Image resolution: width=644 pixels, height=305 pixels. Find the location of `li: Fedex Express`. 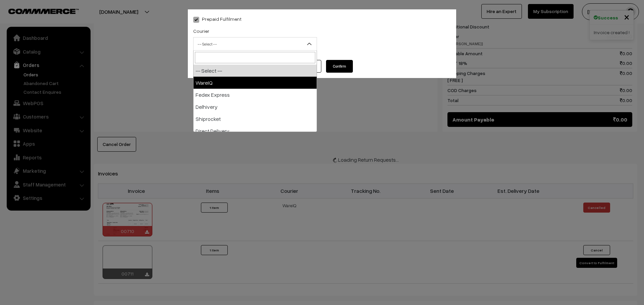

li: Fedex Express is located at coordinates (255, 95).